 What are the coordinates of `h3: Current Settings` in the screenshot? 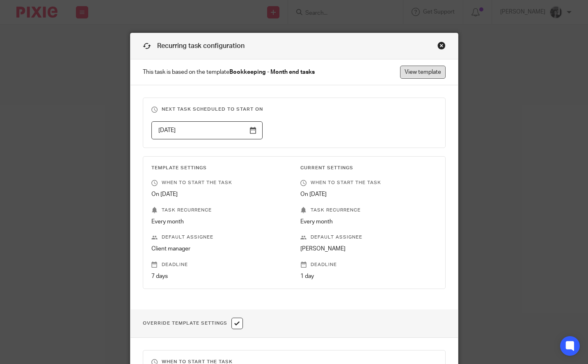 It's located at (368, 168).